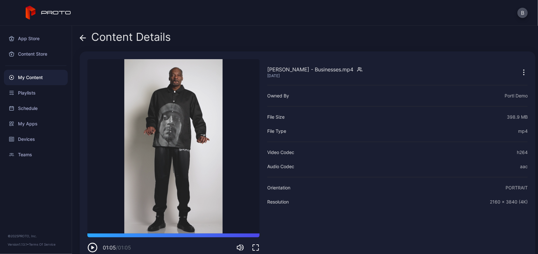 Image resolution: width=538 pixels, height=254 pixels. Describe the element at coordinates (36, 154) in the screenshot. I see `div: Teams` at that location.